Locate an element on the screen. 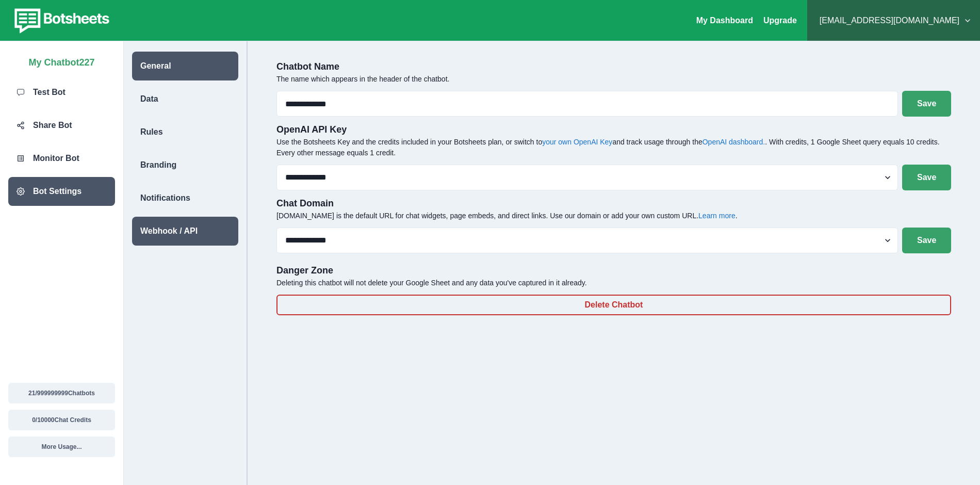 The height and width of the screenshot is (485, 980). p: Chatbot Name is located at coordinates (614, 66).